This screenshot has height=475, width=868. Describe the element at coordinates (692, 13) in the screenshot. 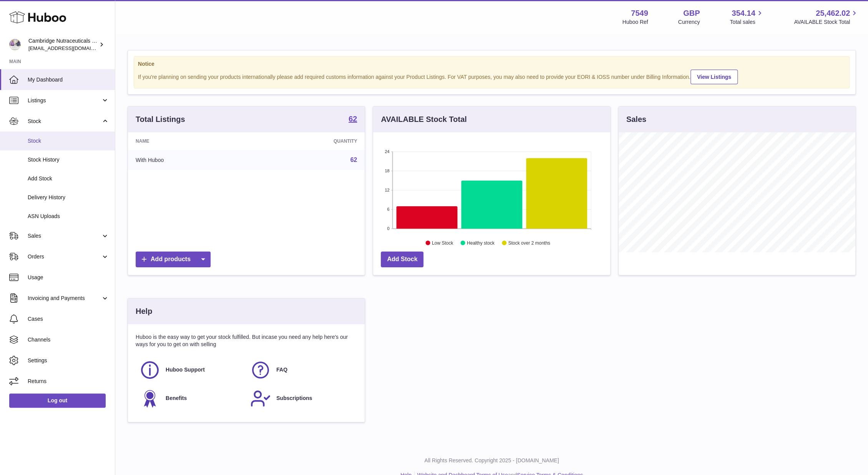

I see `strong: GBP` at that location.